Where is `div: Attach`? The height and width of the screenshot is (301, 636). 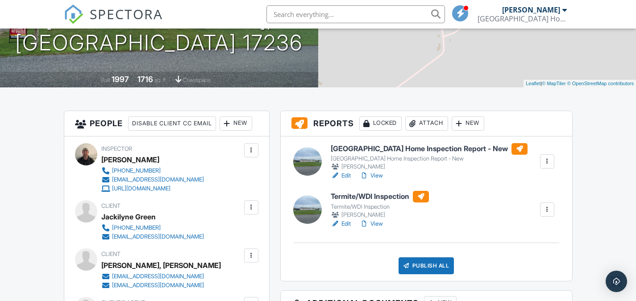 div: Attach is located at coordinates (426, 124).